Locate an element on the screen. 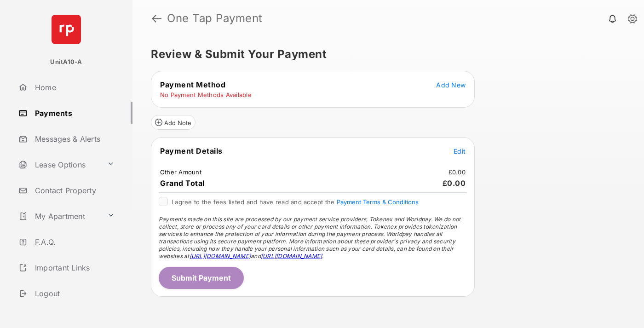 This screenshot has width=644, height=328. td: £0.00 is located at coordinates (456, 172).